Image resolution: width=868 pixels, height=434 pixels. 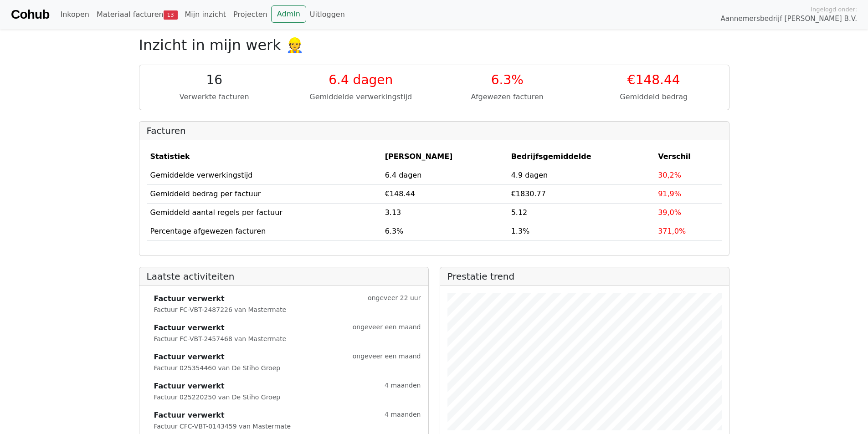 What do you see at coordinates (215, 80) in the screenshot?
I see `div: 16` at bounding box center [215, 80].